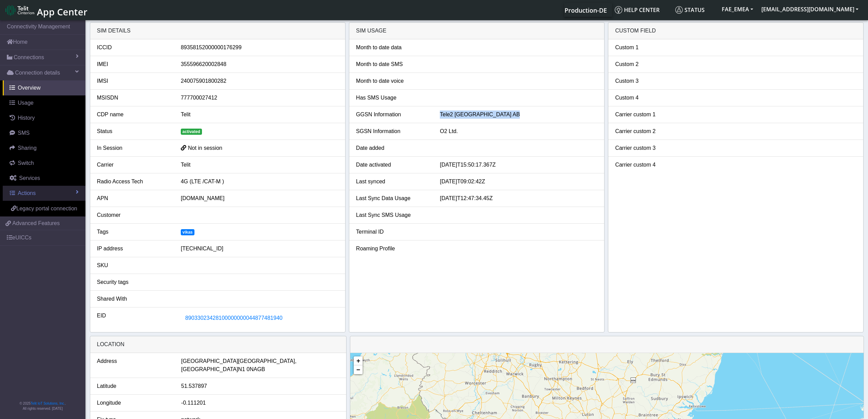  Describe the element at coordinates (477, 31) in the screenshot. I see `div: SIM usage` at that location.